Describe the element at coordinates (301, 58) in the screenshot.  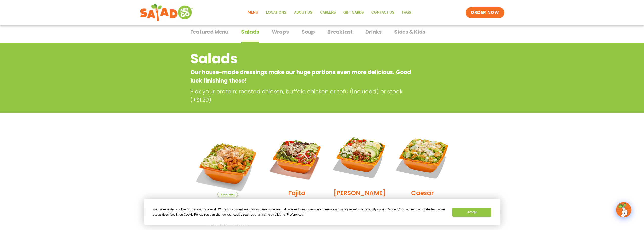
I see `h2: Salads` at that location.